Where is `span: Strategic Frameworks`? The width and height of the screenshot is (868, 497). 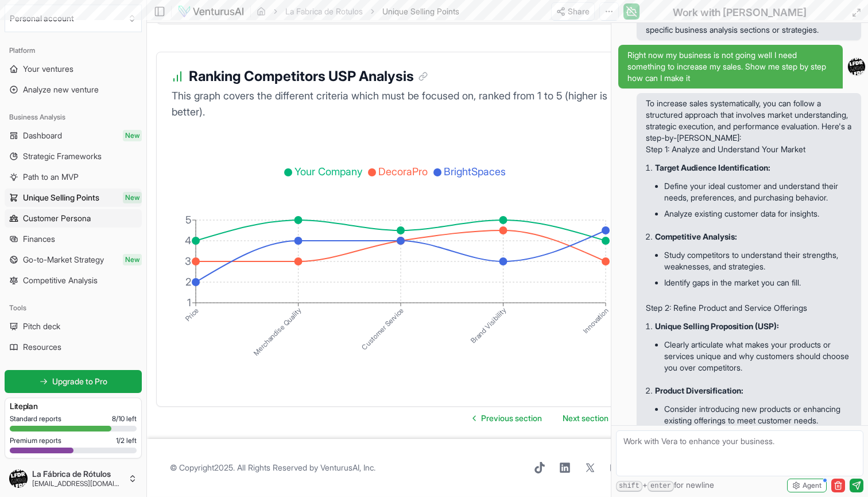
span: Strategic Frameworks is located at coordinates (62, 156).